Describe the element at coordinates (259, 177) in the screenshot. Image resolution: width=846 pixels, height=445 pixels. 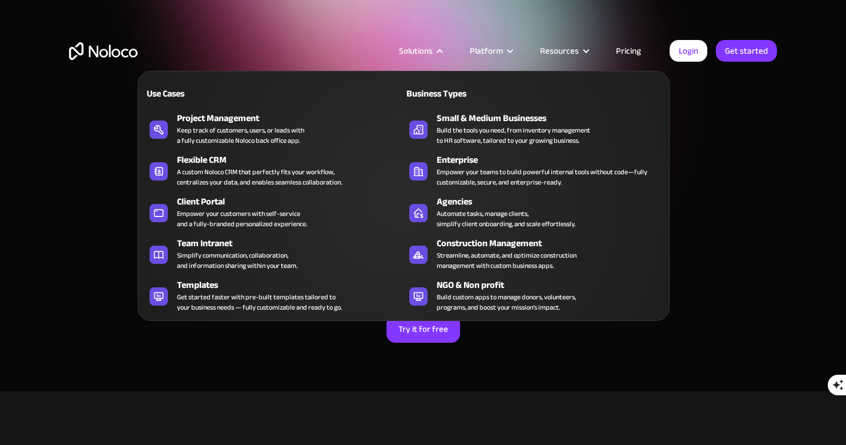
I see `div: A custom Noloco CRM that perfectly fits your workflow, centralizes your data, and enables seamles...` at that location.